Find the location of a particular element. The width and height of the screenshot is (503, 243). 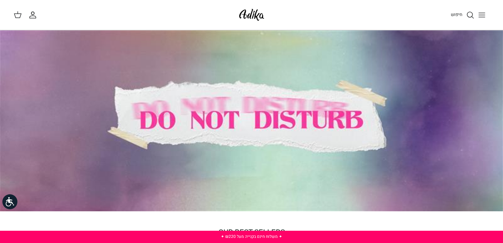

a: Adika IL is located at coordinates (251, 15).